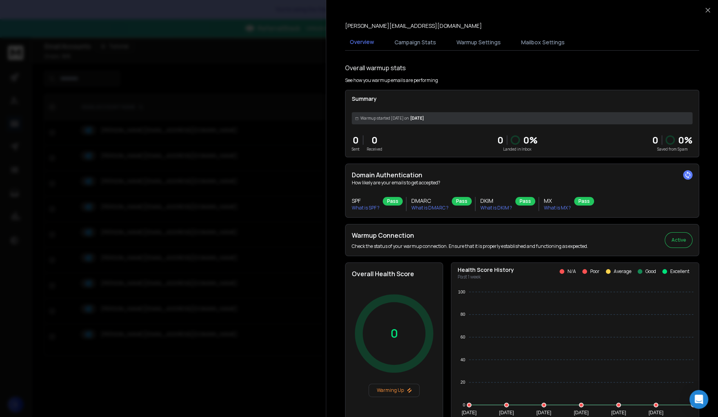 Image resolution: width=718 pixels, height=417 pixels. What do you see at coordinates (415, 42) in the screenshot?
I see `button: Campaign Stats` at bounding box center [415, 42].